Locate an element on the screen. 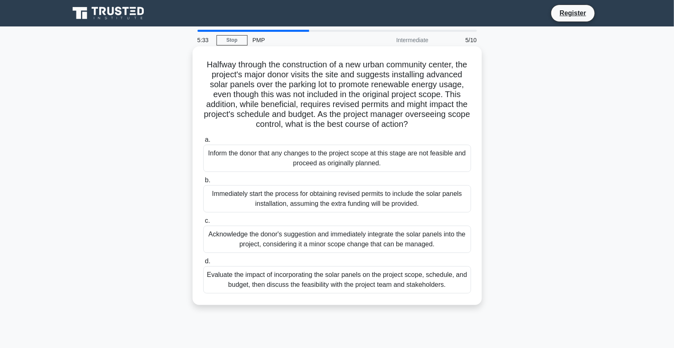 Image resolution: width=674 pixels, height=348 pixels. a: Register is located at coordinates (573, 13).